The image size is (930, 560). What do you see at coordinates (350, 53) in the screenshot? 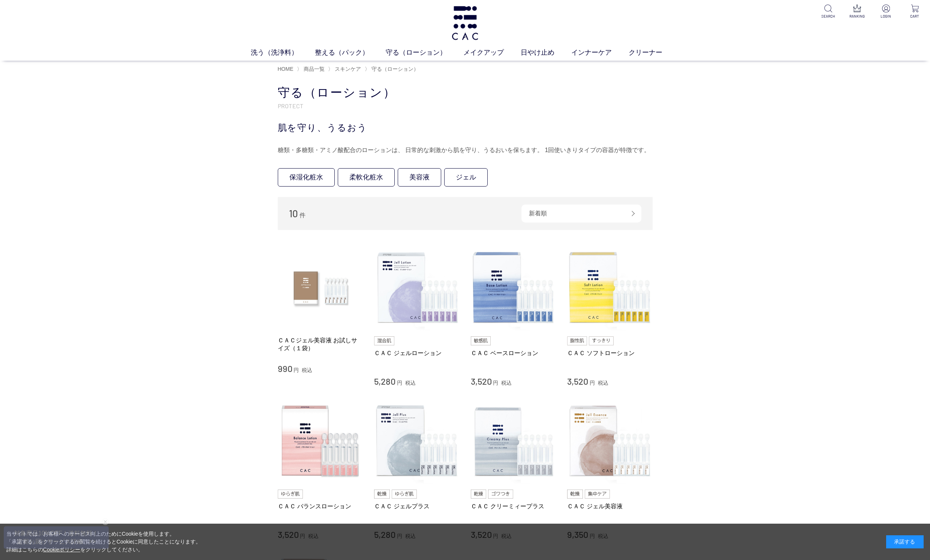
I see `a: 整える（パック）` at bounding box center [350, 53].